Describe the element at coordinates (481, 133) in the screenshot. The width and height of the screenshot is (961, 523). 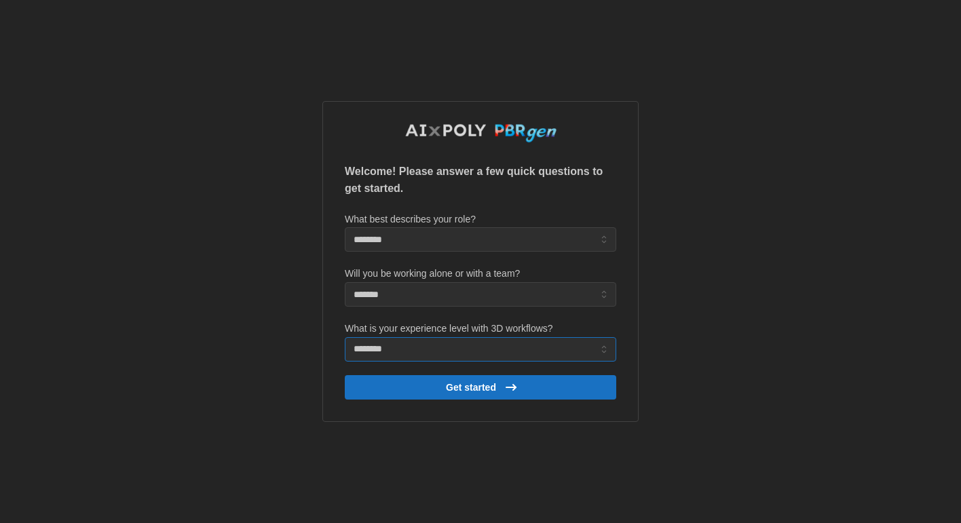
I see `img: AIxPoly PBRgen` at that location.